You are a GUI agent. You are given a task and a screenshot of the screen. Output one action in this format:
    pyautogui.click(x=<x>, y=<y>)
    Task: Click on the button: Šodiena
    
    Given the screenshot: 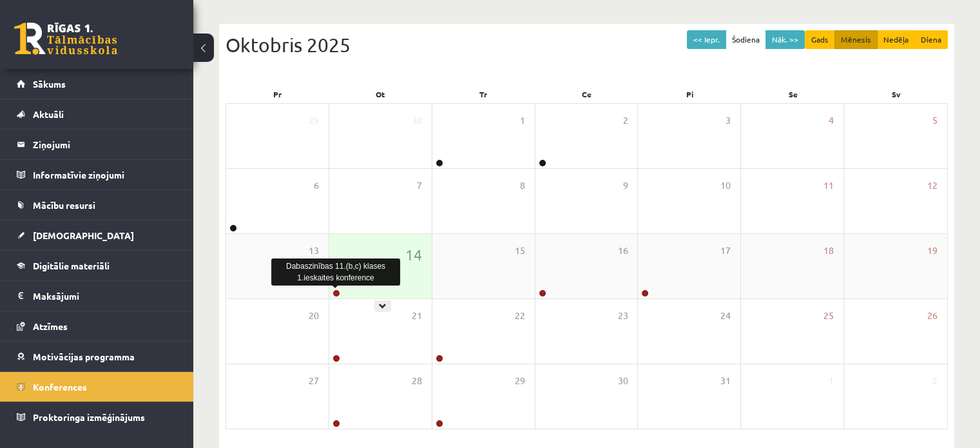 What is the action you would take?
    pyautogui.click(x=746, y=40)
    